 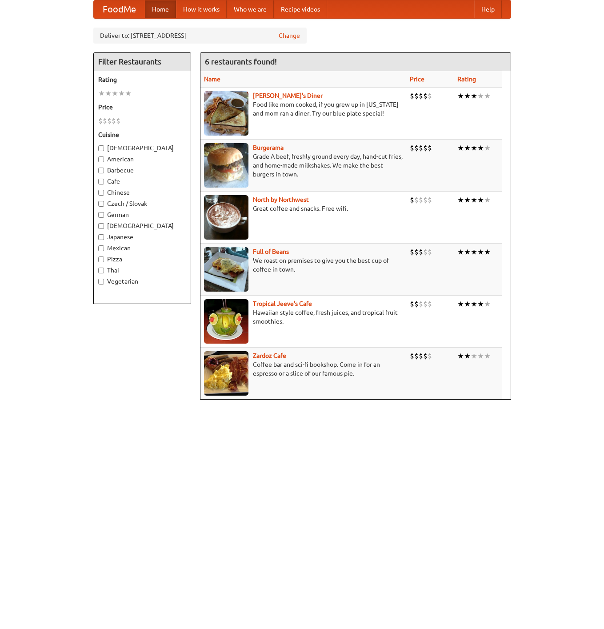 I want to click on a: North by Northwest, so click(x=281, y=199).